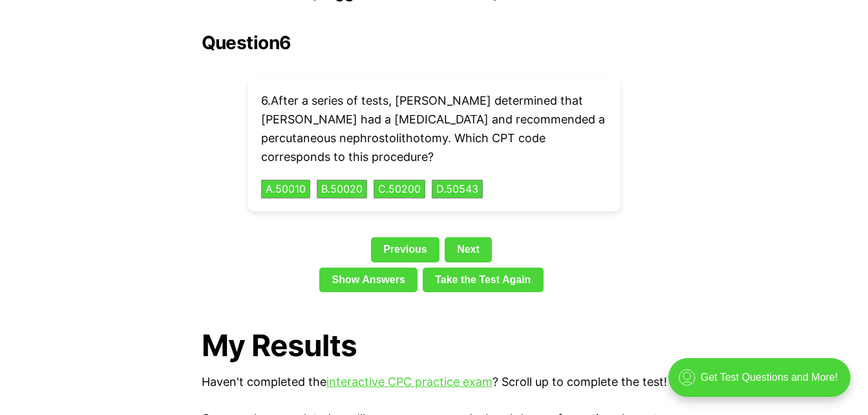  I want to click on button: A.50010, so click(285, 189).